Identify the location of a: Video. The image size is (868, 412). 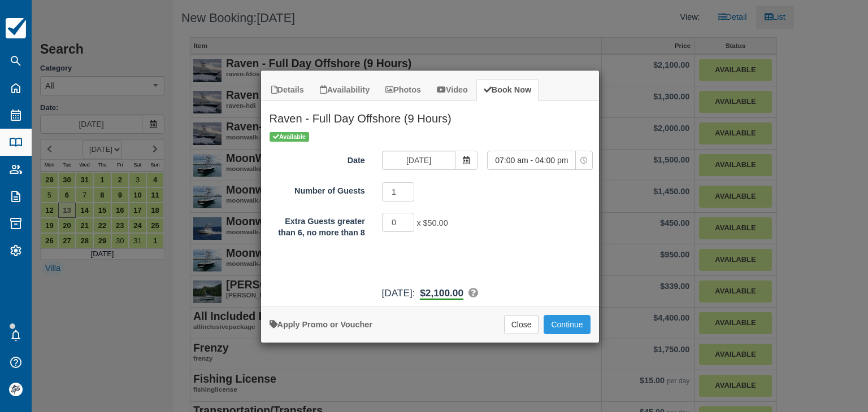
(452, 90).